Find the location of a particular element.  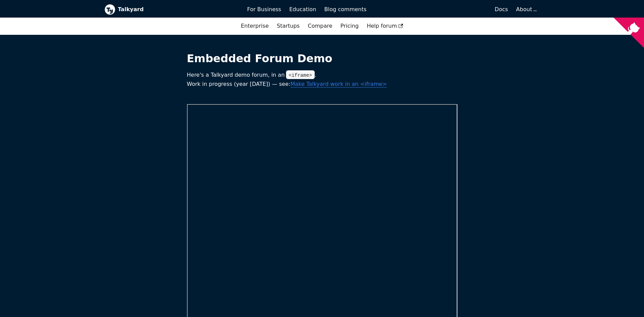

a: Enterprise is located at coordinates (254, 26).